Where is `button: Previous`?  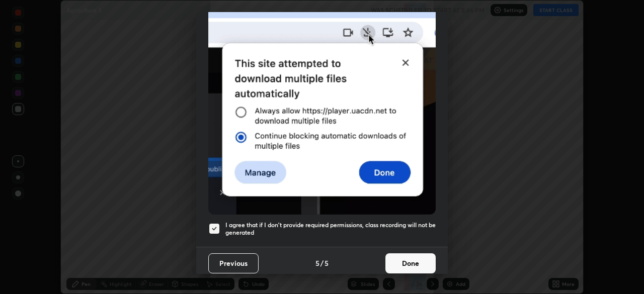
button: Previous is located at coordinates (234, 264).